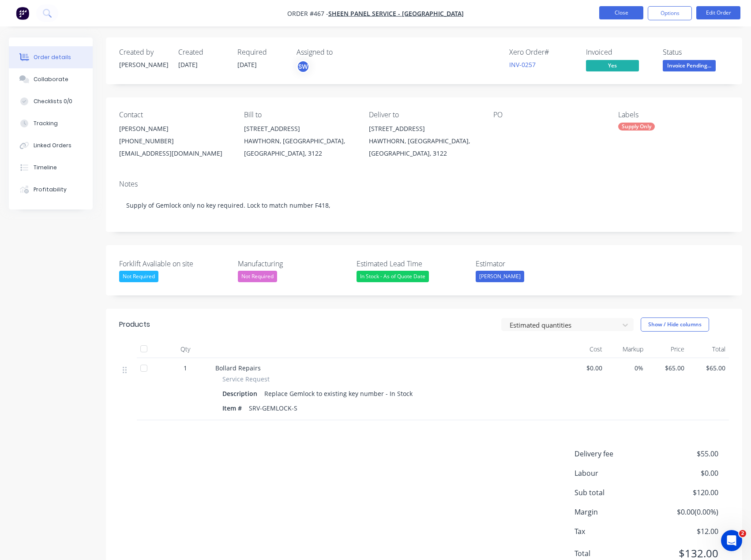 Image resolution: width=751 pixels, height=560 pixels. Describe the element at coordinates (241, 394) in the screenshot. I see `div: Description` at that location.